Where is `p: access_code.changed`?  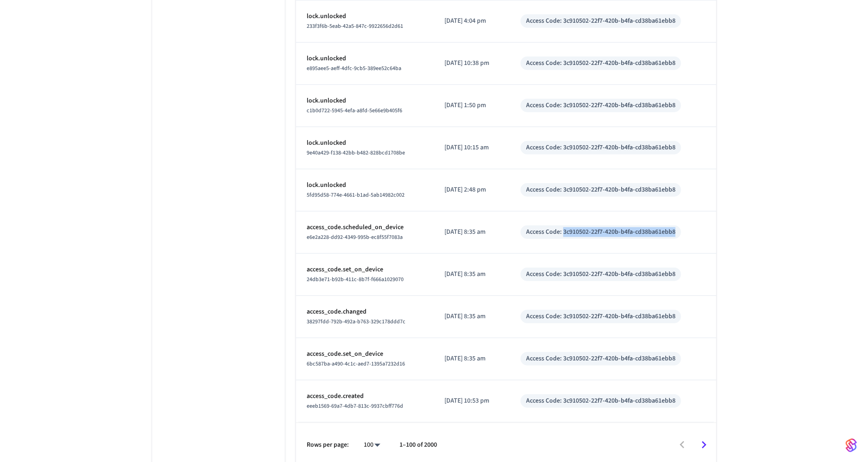 p: access_code.changed is located at coordinates (365, 311).